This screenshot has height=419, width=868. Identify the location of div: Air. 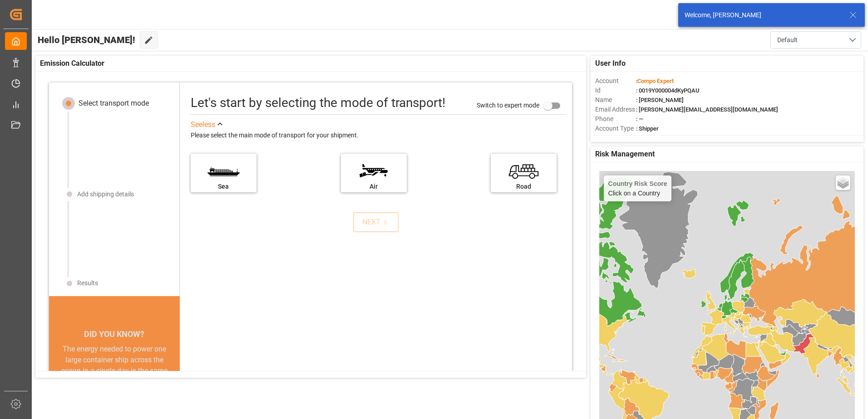
(374, 186).